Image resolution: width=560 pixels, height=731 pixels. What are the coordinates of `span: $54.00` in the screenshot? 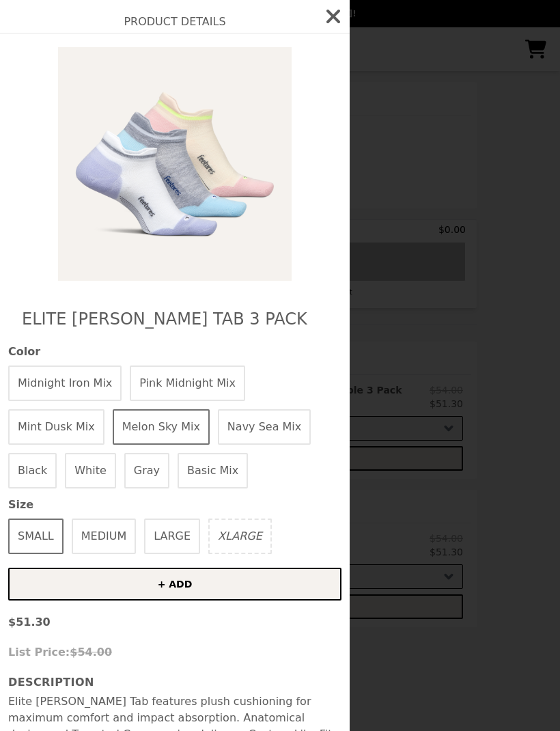 It's located at (91, 652).